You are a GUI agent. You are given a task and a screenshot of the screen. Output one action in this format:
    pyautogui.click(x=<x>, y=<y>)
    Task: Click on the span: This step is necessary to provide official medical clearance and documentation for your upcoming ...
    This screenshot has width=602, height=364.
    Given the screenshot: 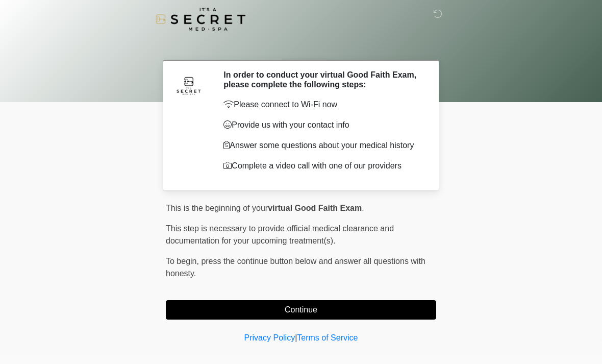 What is the action you would take?
    pyautogui.click(x=280, y=234)
    